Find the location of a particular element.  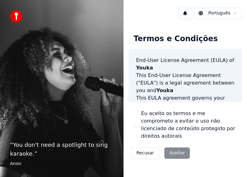

div: Termos e Condições is located at coordinates (176, 39).